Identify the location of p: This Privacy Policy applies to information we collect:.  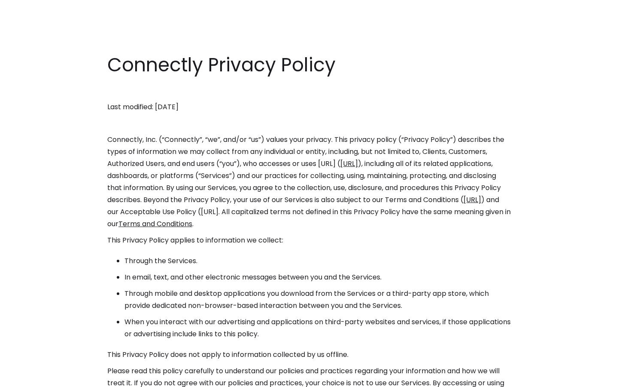
(309, 240).